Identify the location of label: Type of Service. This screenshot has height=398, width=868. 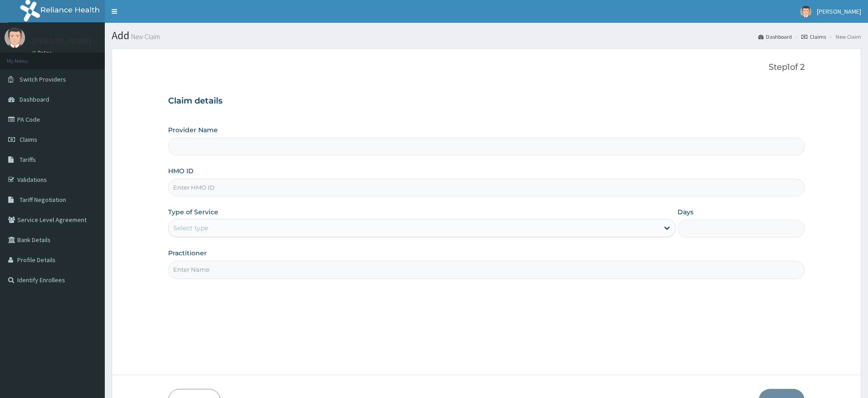
(193, 212).